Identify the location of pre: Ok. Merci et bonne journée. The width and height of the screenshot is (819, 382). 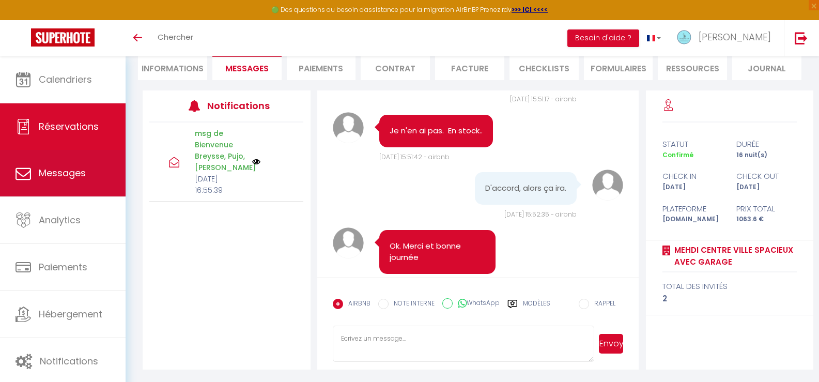
(437, 252).